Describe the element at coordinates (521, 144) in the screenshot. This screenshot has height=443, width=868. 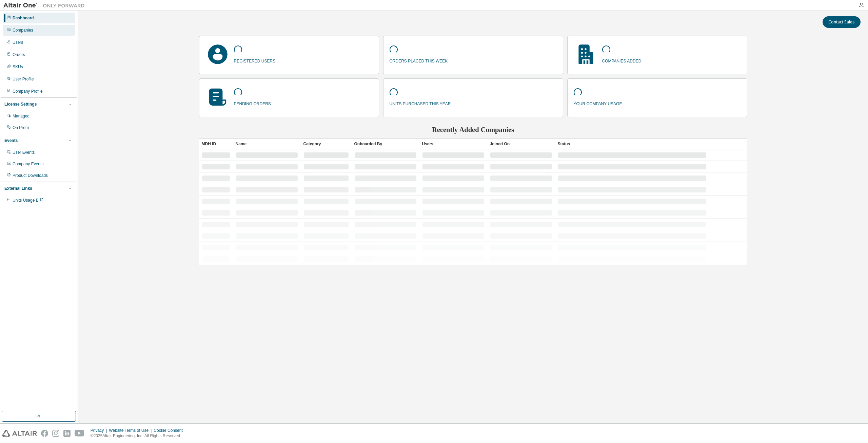
I see `div: Joined On` at that location.